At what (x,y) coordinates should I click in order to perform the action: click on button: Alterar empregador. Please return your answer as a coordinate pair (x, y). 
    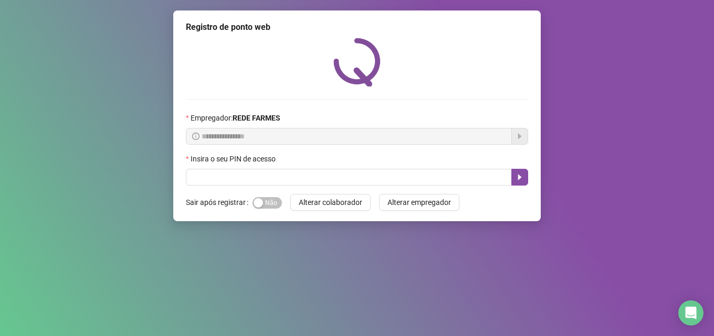
    Looking at the image, I should click on (419, 203).